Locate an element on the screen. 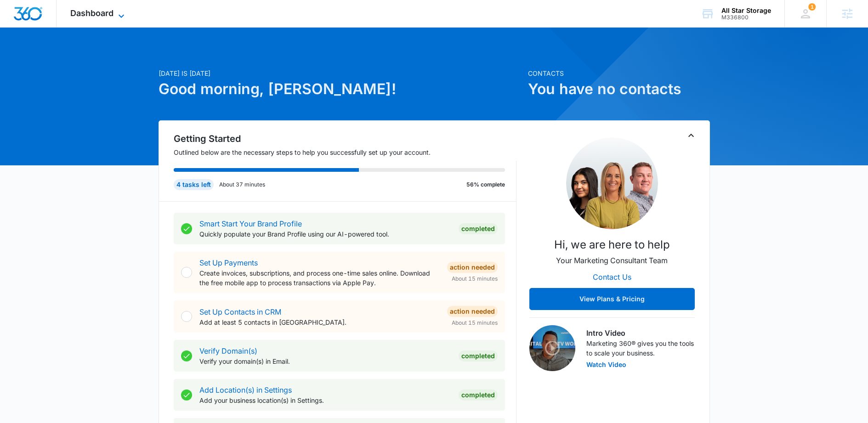  a: Set Up Contacts in CRM is located at coordinates (240, 312).